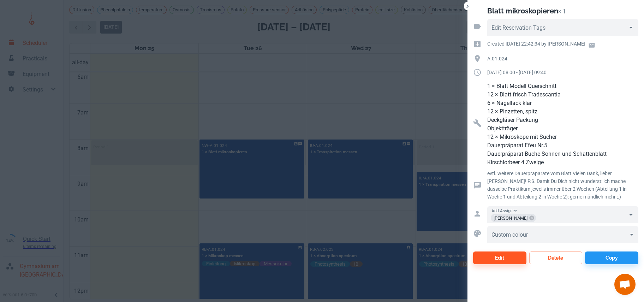 This screenshot has height=302, width=644. What do you see at coordinates (625, 285) in the screenshot?
I see `a: Chat öffnen` at bounding box center [625, 285].